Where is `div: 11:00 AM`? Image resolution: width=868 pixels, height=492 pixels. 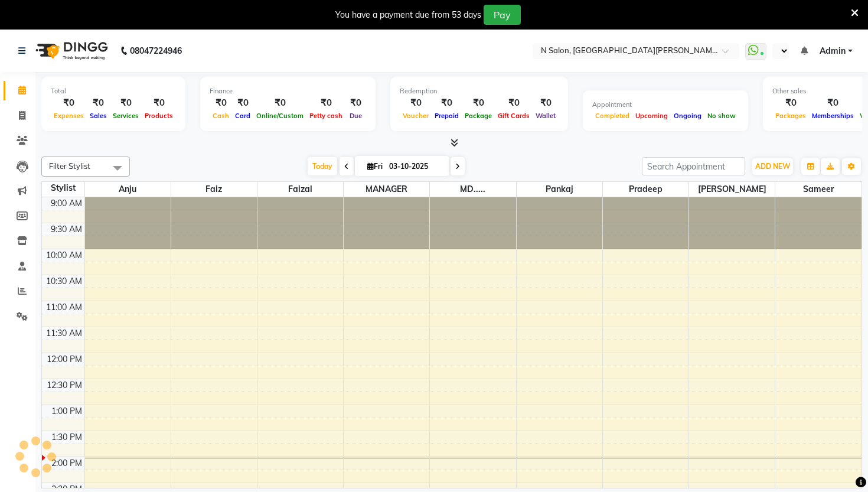
div: 11:00 AM is located at coordinates (64, 307).